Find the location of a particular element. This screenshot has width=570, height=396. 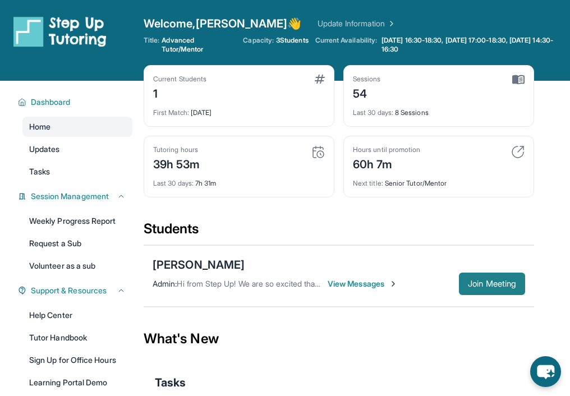

span: Current Availability: is located at coordinates (346, 45).